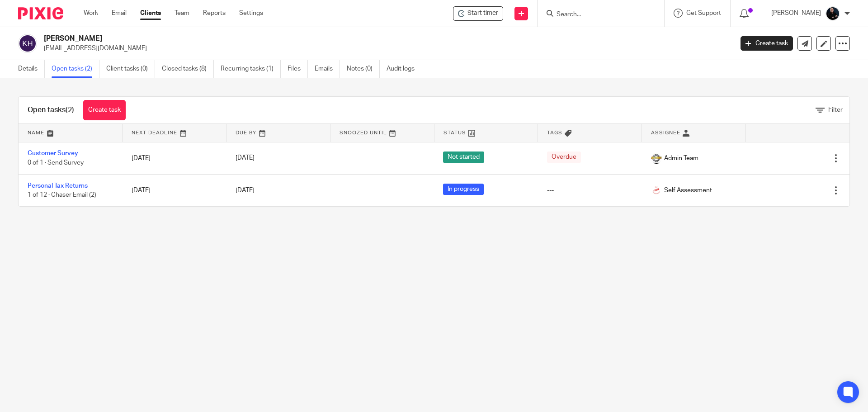 Image resolution: width=868 pixels, height=412 pixels. I want to click on img: 1000002124.png, so click(656, 190).